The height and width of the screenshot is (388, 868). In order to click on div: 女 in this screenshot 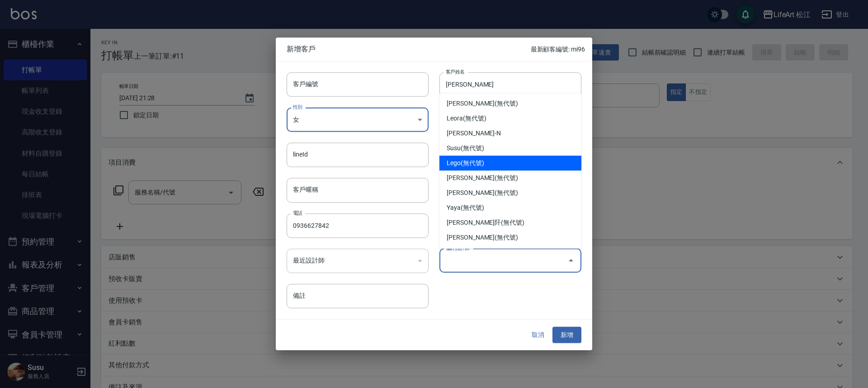, I will do `click(357, 120)`.